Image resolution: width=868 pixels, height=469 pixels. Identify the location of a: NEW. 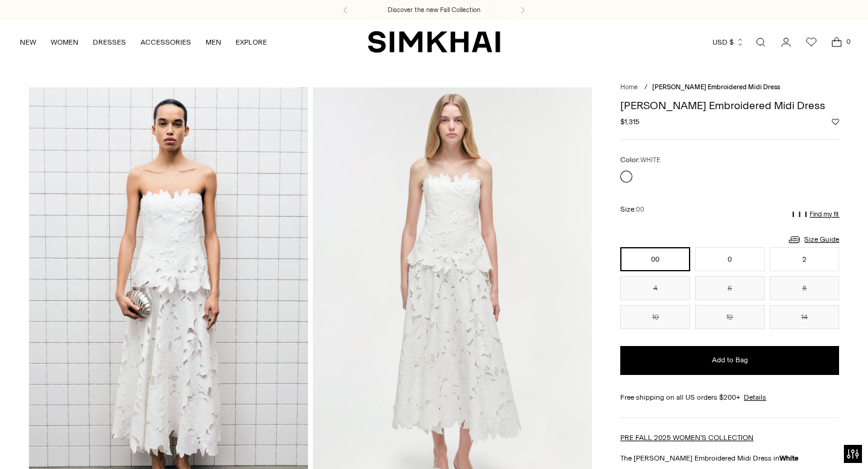
(28, 43).